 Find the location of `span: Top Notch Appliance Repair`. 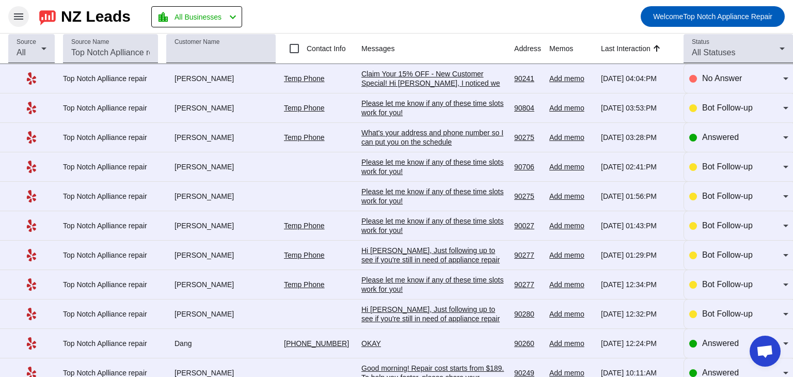

span: Top Notch Appliance Repair is located at coordinates (712, 17).